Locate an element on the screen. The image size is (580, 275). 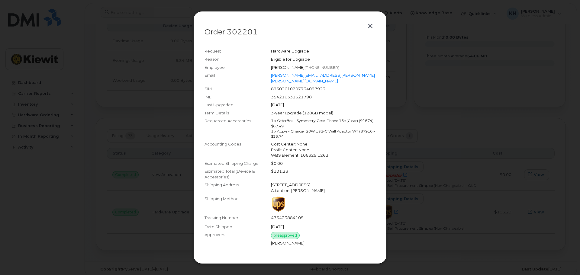
div: Tracking Number is located at coordinates (238, 218).